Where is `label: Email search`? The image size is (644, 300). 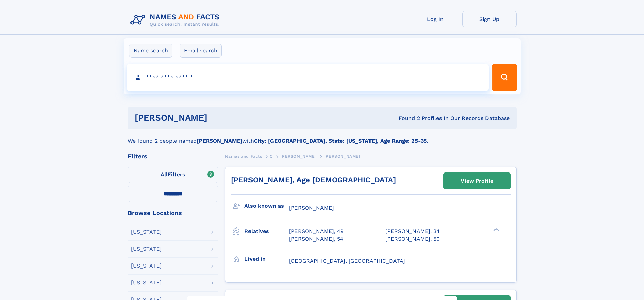
label: Email search is located at coordinates (200, 51).